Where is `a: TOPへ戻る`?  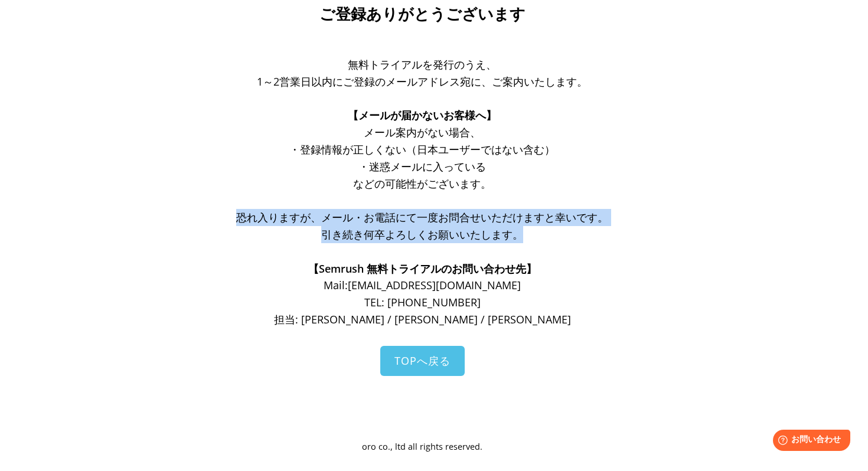
a: TOPへ戻る is located at coordinates (422, 360).